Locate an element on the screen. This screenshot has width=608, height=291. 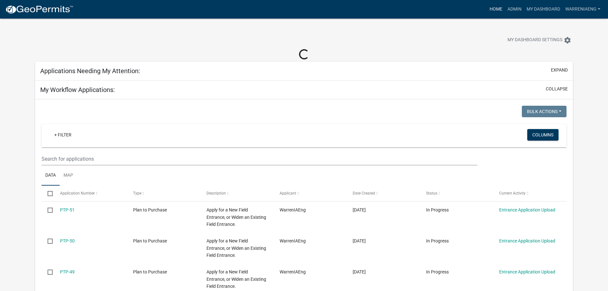
button: expand is located at coordinates (559, 70).